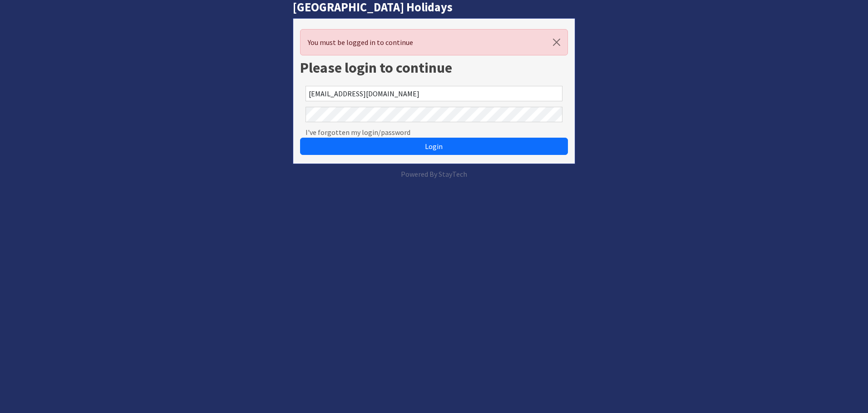 This screenshot has width=868, height=413. Describe the element at coordinates (434, 68) in the screenshot. I see `h1: Please login to continue` at that location.